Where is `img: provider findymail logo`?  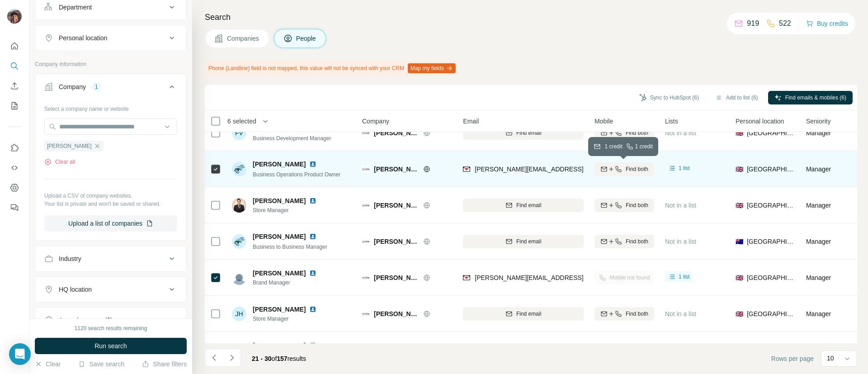
img: provider findymail logo is located at coordinates (466, 278).